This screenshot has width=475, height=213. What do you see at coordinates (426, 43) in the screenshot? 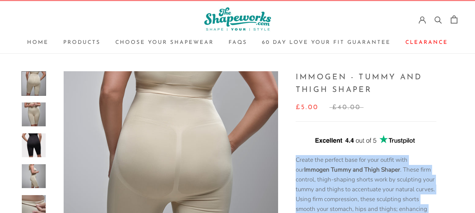
I see `a: ClearanceClearance` at bounding box center [426, 43].